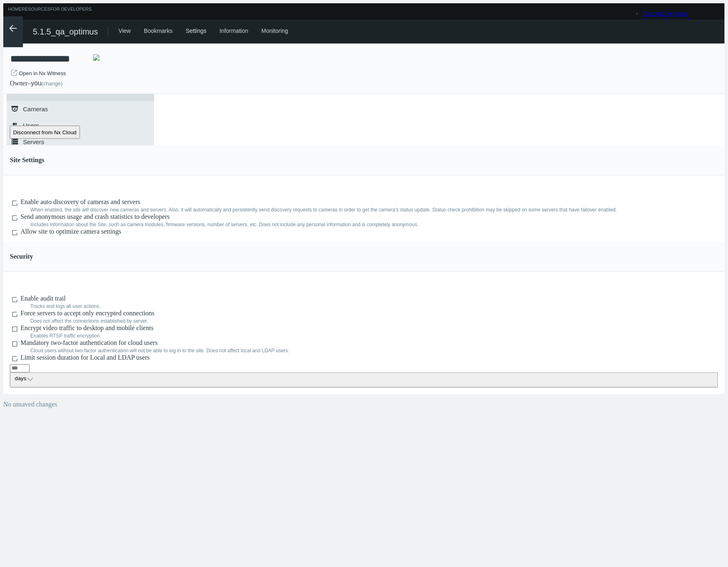  I want to click on h4: Security, so click(364, 256).